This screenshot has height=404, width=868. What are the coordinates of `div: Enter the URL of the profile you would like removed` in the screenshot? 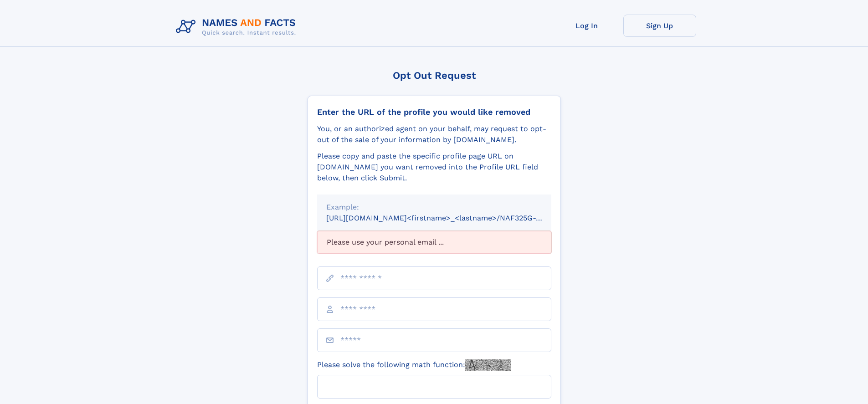 It's located at (434, 112).